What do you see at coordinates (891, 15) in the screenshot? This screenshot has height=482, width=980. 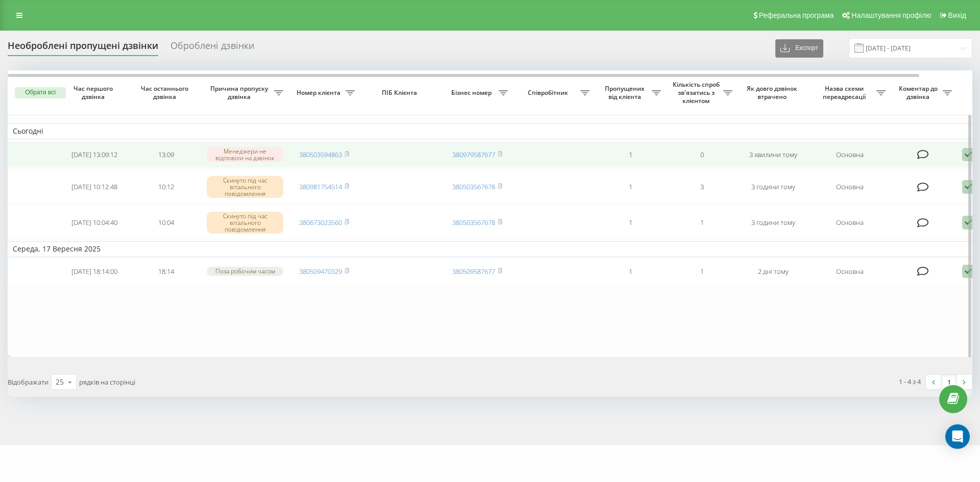 I see `span: Налаштування профілю` at bounding box center [891, 15].